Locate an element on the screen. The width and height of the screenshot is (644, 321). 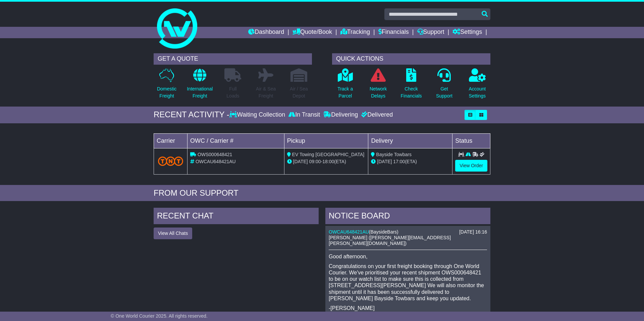
span: 09:00 is located at coordinates (315, 162).